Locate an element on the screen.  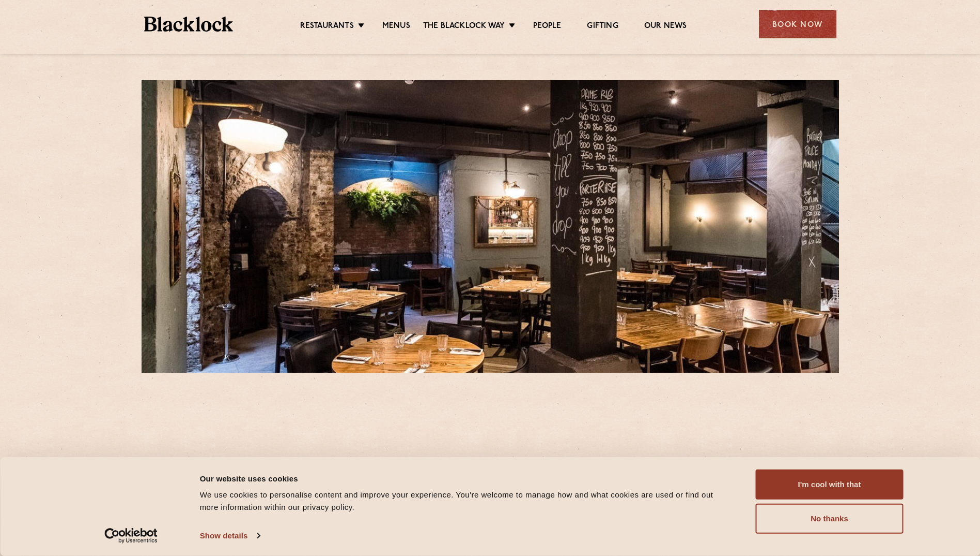
a: Usercentrics Cookiebot - opens in a new window is located at coordinates (131, 535).